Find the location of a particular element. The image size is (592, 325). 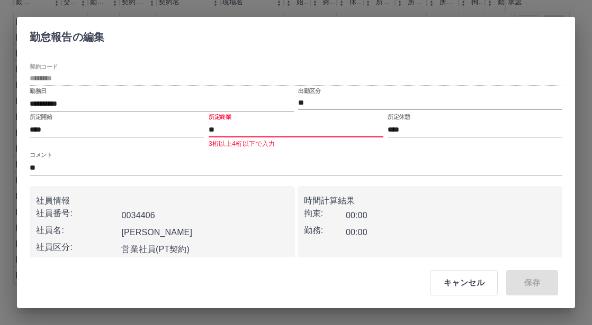

p: 拘束: is located at coordinates (324, 214).